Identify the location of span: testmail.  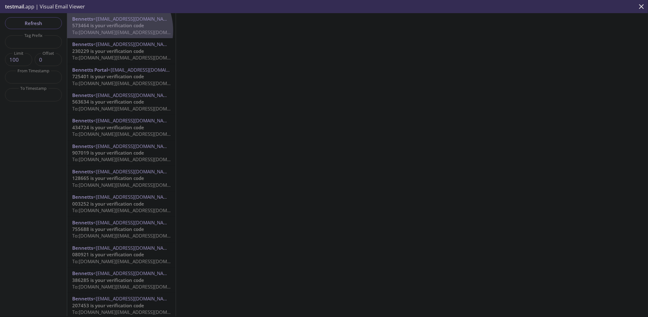
(14, 7).